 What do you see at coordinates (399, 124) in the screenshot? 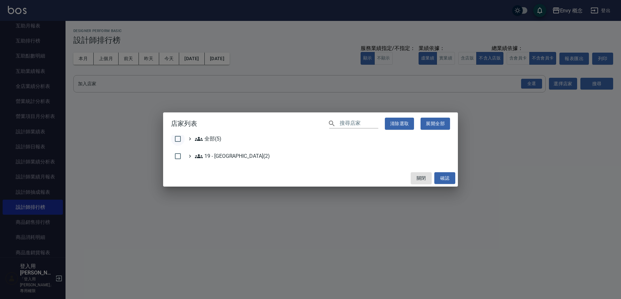
I see `button: 清除選取` at bounding box center [399, 124].